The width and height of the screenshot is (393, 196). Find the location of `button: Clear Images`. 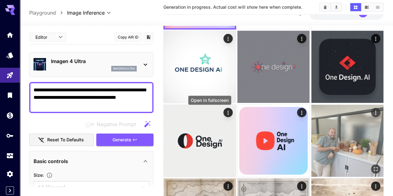

button: Clear Images is located at coordinates (325, 7).